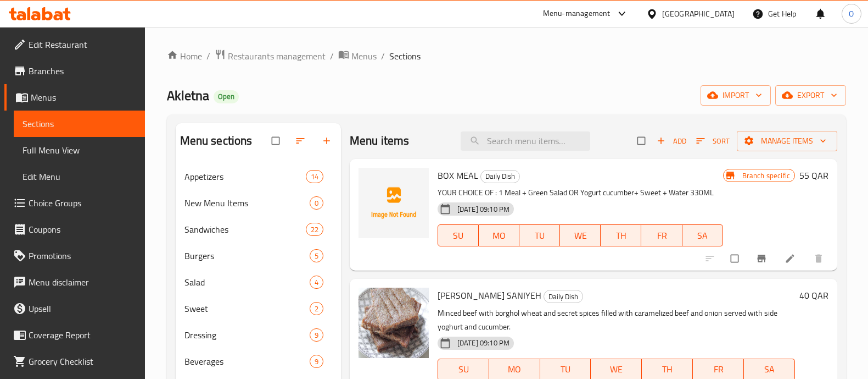  I want to click on div: Sweet2, so click(258, 308).